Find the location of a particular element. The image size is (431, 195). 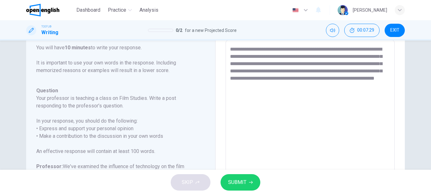

b: Professor: is located at coordinates (50, 166).